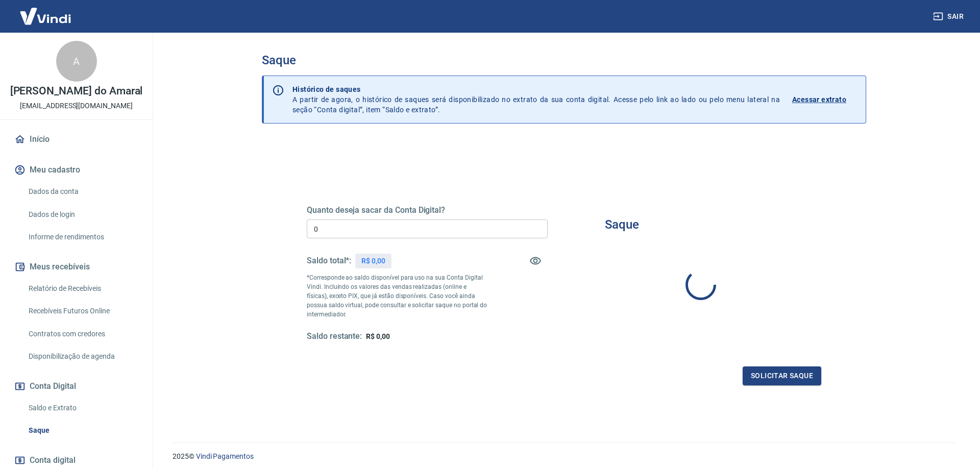 The width and height of the screenshot is (980, 469). Describe the element at coordinates (782, 376) in the screenshot. I see `button: Solicitar saque` at that location.